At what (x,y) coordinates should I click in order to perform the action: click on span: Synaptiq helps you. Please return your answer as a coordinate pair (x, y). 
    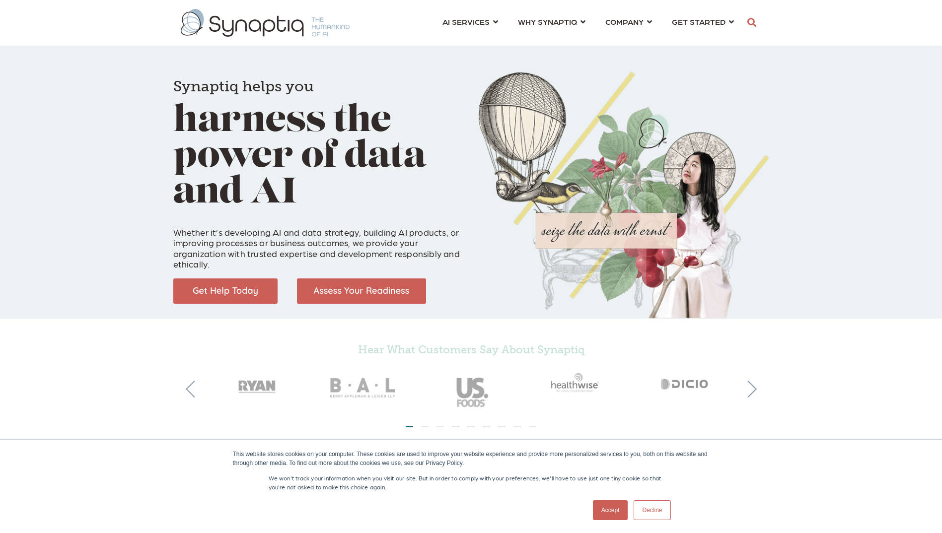
    Looking at the image, I should click on (243, 86).